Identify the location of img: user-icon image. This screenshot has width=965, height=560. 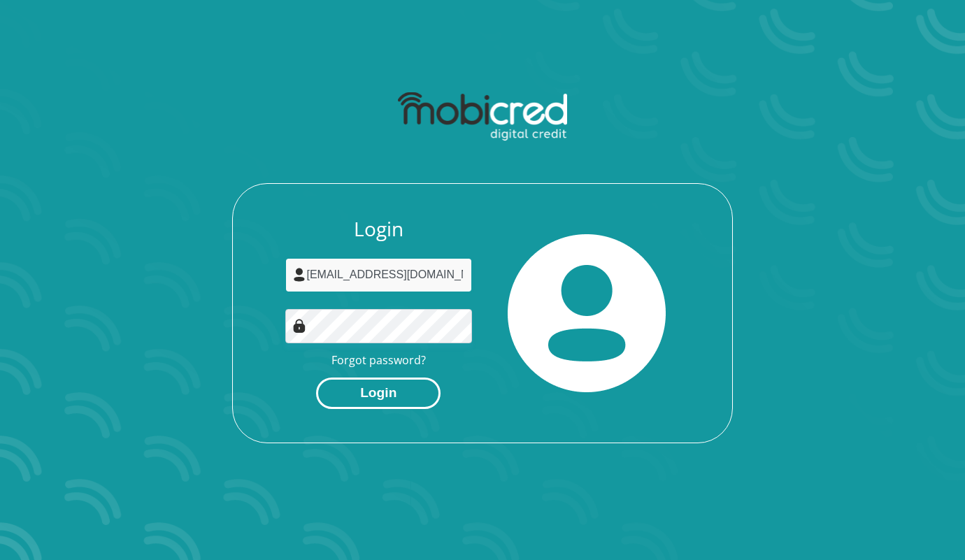
(299, 275).